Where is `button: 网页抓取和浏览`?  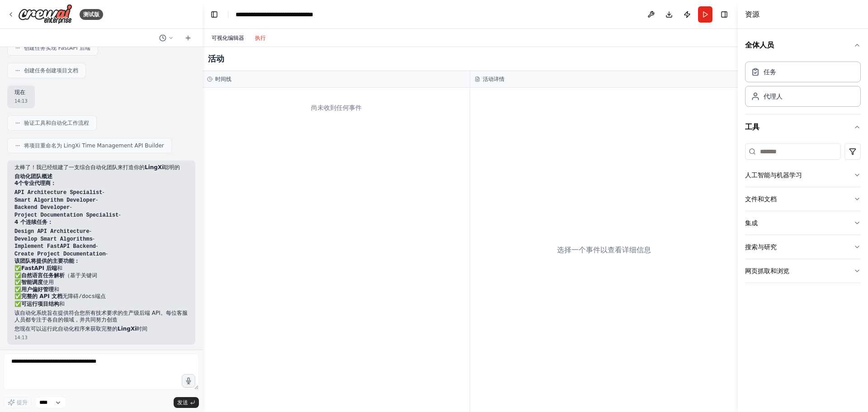 button: 网页抓取和浏览 is located at coordinates (803, 271).